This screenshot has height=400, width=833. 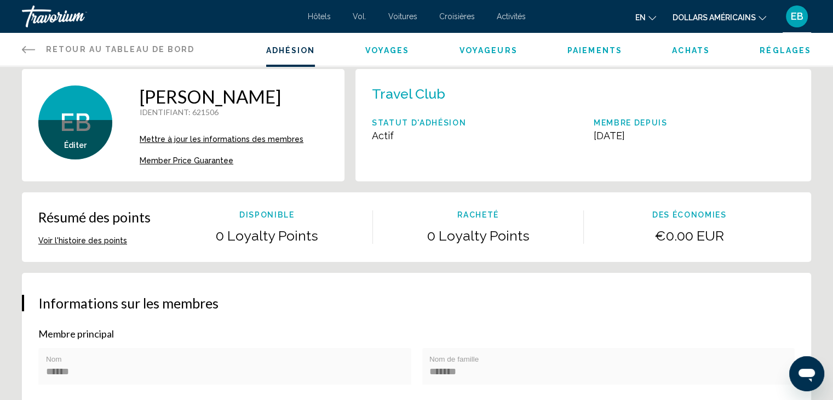 I want to click on span: Voyages, so click(x=387, y=50).